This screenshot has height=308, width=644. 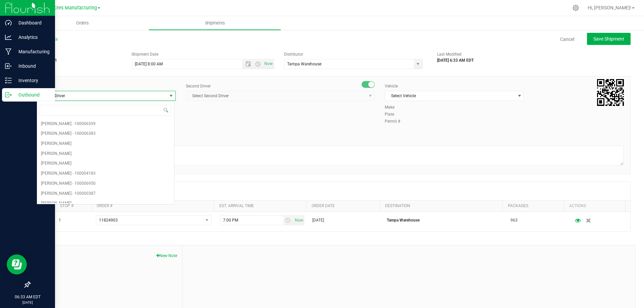 What do you see at coordinates (75, 54) in the screenshot?
I see `span: Shipment #` at bounding box center [75, 54].